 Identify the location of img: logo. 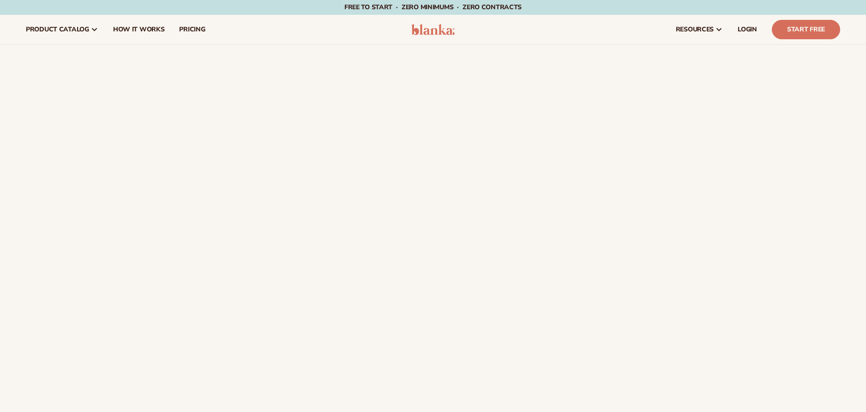
(433, 30).